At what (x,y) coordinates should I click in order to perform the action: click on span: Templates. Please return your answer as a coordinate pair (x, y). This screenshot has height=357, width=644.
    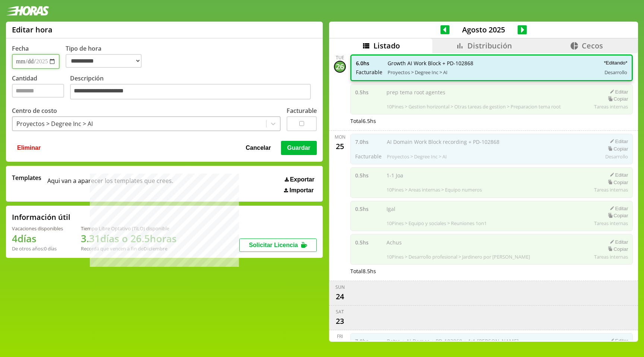
    Looking at the image, I should click on (26, 178).